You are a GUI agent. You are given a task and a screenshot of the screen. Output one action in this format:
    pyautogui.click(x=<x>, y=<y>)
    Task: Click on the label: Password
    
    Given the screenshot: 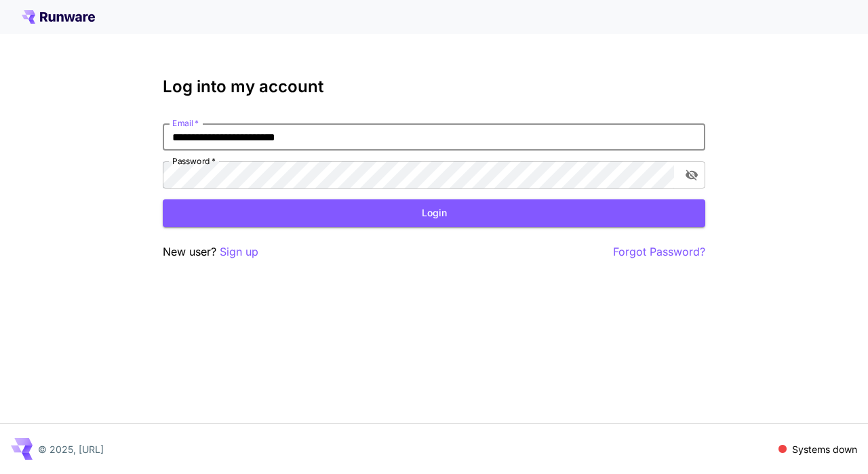 What is the action you would take?
    pyautogui.click(x=194, y=161)
    